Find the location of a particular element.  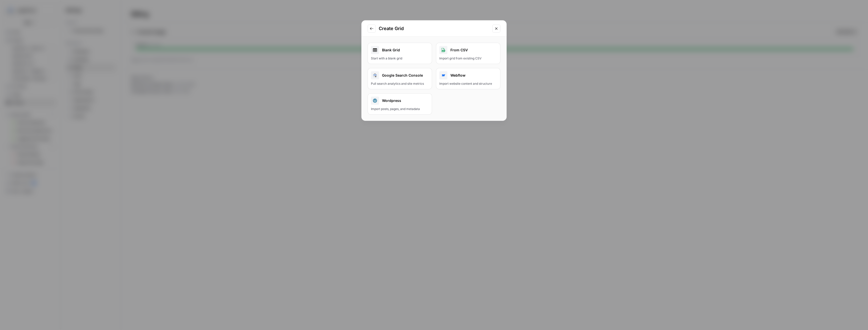

button: Go to previous step is located at coordinates (372, 28).